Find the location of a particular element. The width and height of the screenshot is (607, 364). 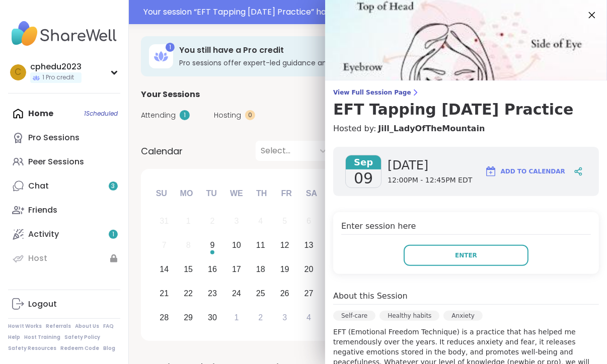

div: Fr is located at coordinates (287, 194).